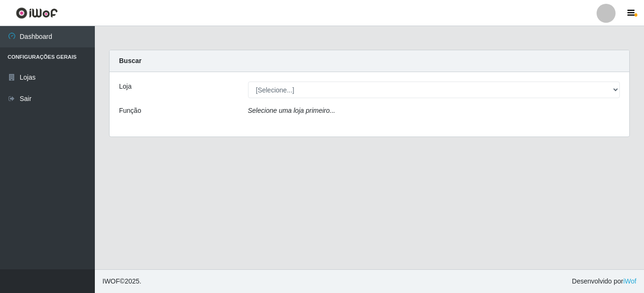 Image resolution: width=644 pixels, height=293 pixels. Describe the element at coordinates (122, 281) in the screenshot. I see `span: © 2025 .` at that location.